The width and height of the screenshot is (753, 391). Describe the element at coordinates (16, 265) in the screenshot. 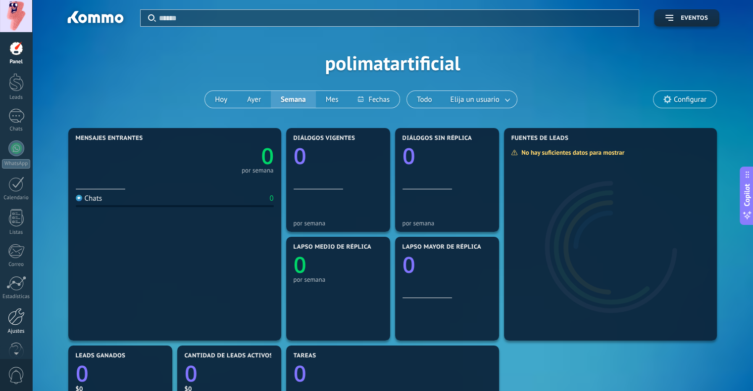

I see `div: Correo` at that location.